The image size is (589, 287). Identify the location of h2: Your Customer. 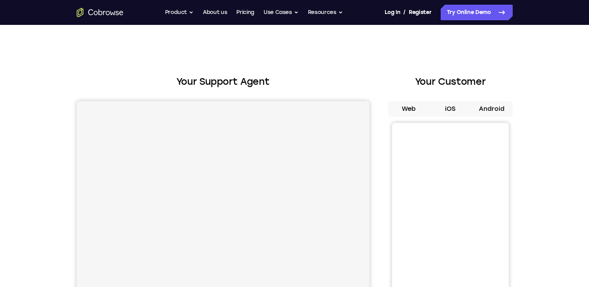
(450, 82).